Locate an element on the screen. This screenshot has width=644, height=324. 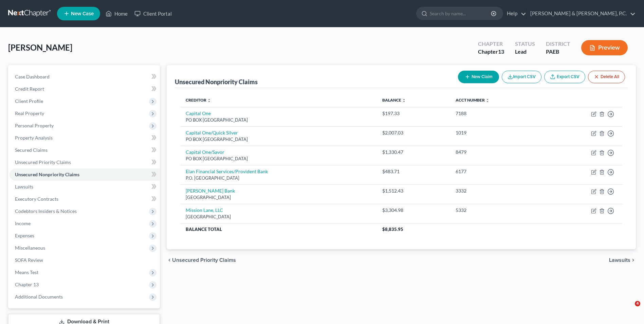
div: 6177 is located at coordinates (497, 172).